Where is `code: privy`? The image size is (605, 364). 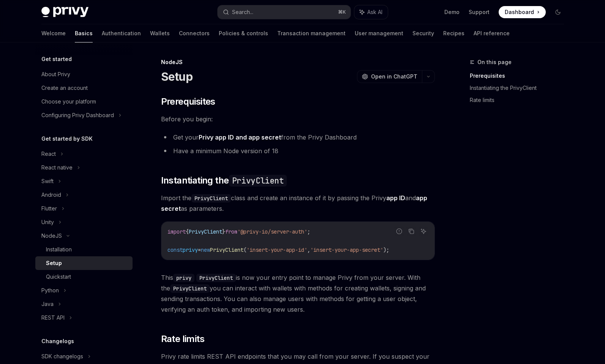
code: privy is located at coordinates (184, 278).